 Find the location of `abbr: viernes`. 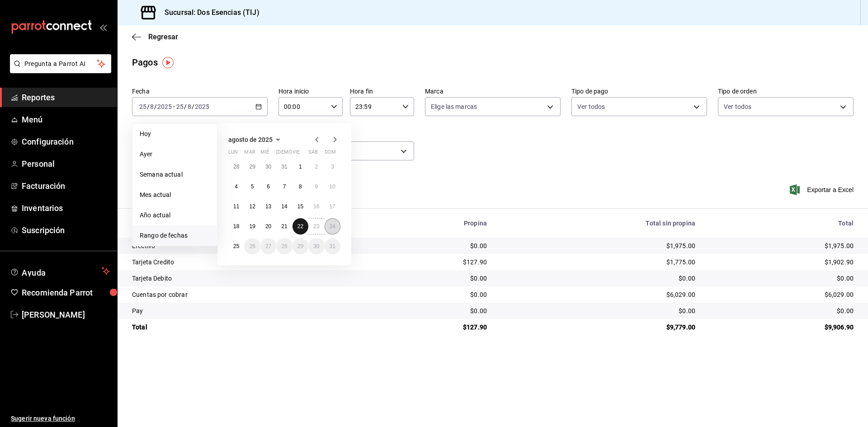

abbr: viernes is located at coordinates (296, 154).